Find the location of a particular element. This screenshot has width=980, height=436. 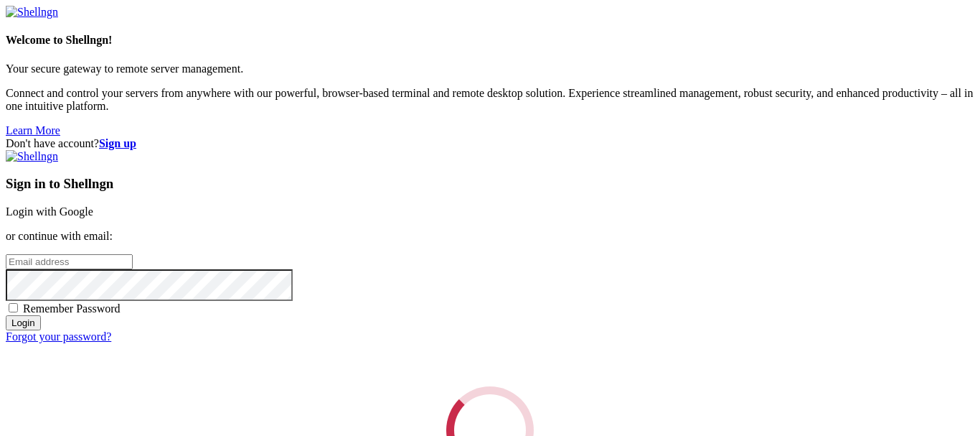

strong: Sign up is located at coordinates (118, 143).